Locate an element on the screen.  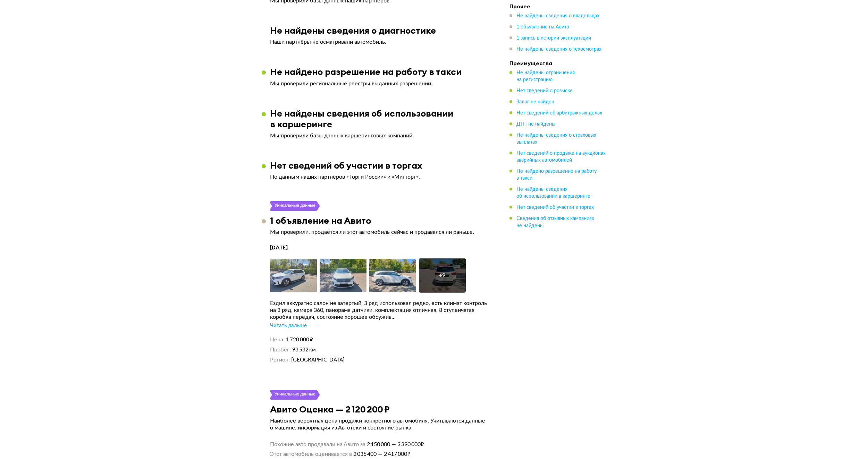
span: Не найдены сведения о техосмотрах is located at coordinates (559, 49).